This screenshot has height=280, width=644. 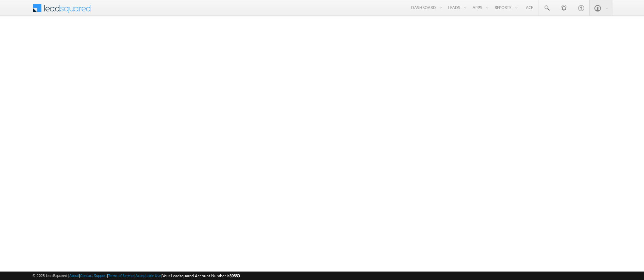 I want to click on a: Terms of Service, so click(x=121, y=276).